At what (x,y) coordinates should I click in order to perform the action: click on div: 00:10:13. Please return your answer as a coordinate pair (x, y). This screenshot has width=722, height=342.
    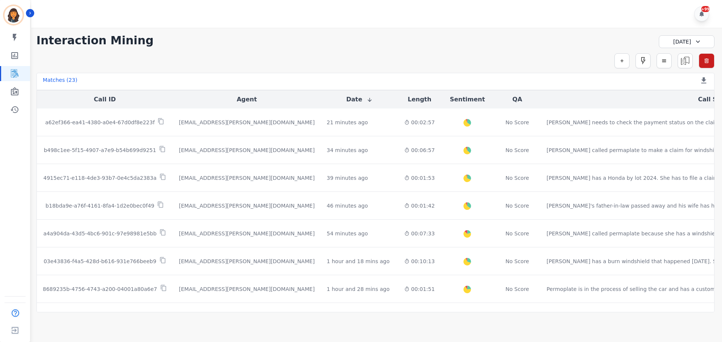
    Looking at the image, I should click on (419, 262).